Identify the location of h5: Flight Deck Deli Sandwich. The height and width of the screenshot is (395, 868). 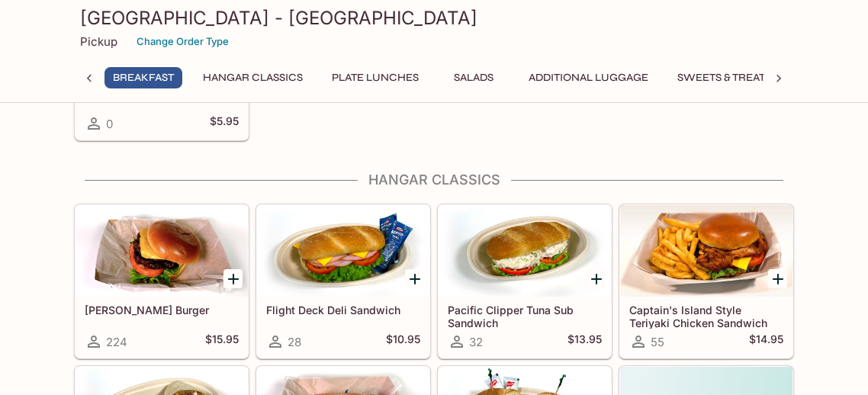
(343, 309).